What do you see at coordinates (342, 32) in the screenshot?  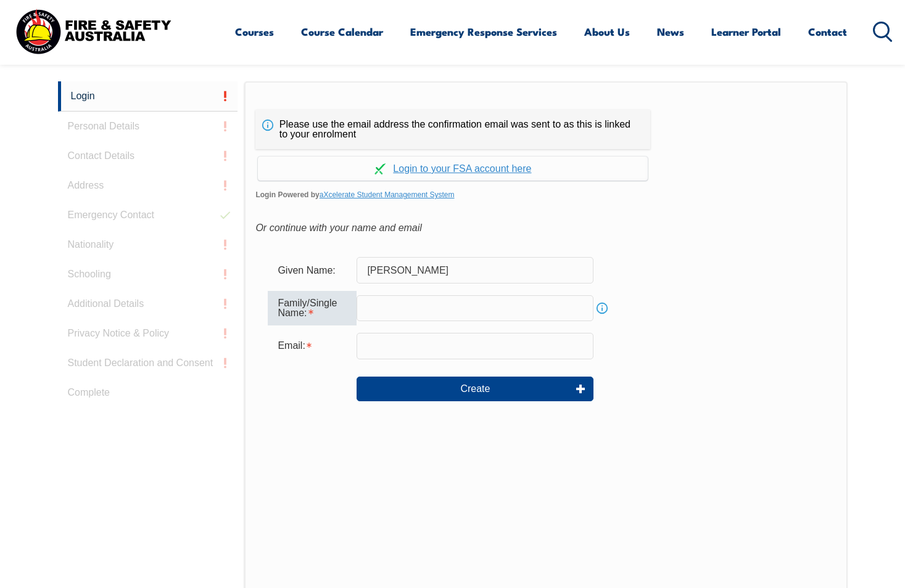 I see `a: Course Calendar` at bounding box center [342, 32].